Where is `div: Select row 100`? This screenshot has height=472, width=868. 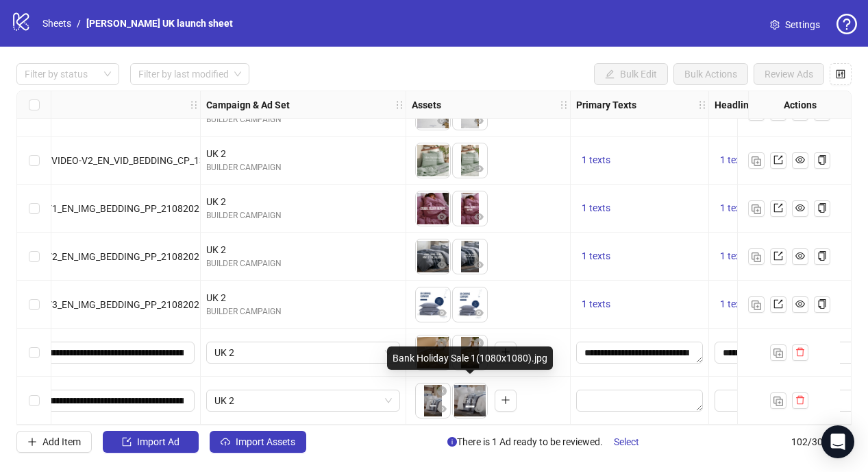 div: Select row 100 is located at coordinates (35, 305).